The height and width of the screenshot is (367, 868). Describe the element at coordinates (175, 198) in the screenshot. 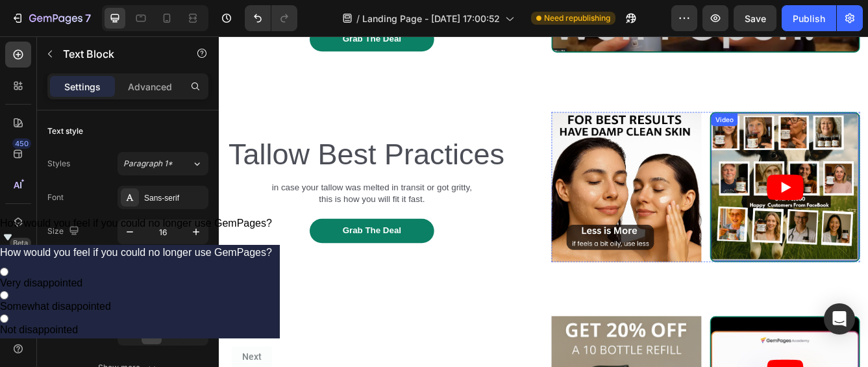

I see `div: Sans-serif` at that location.